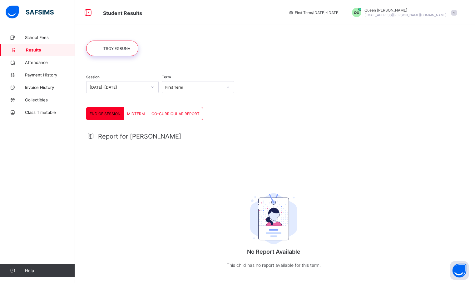  What do you see at coordinates (50, 100) in the screenshot?
I see `span: Collectibles` at bounding box center [50, 100].